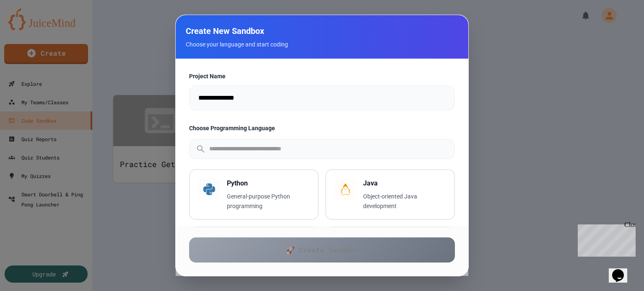 Image resolution: width=644 pixels, height=291 pixels. What do you see at coordinates (322, 31) in the screenshot?
I see `h2: Create New Sandbox` at bounding box center [322, 31].